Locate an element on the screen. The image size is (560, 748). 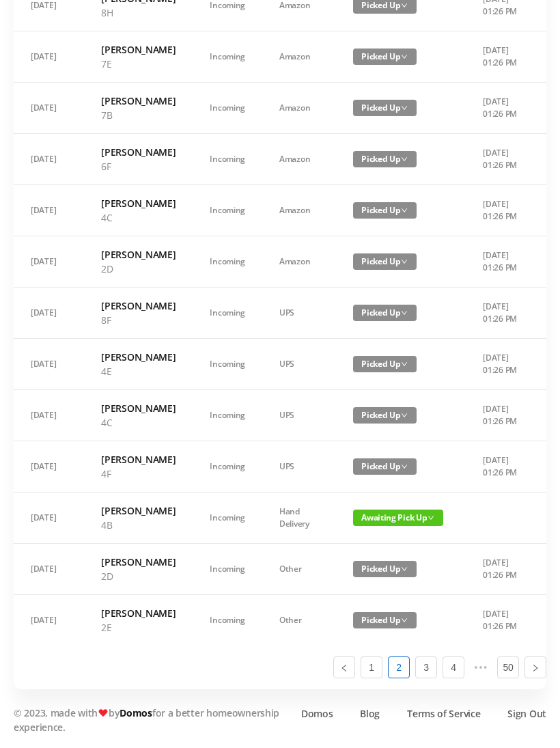
p: 2E is located at coordinates (138, 628).